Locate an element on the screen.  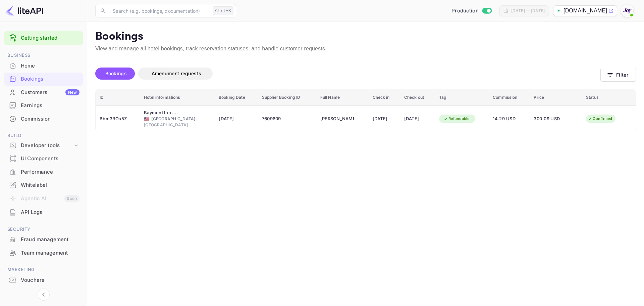
a: Bookings is located at coordinates (43, 79).